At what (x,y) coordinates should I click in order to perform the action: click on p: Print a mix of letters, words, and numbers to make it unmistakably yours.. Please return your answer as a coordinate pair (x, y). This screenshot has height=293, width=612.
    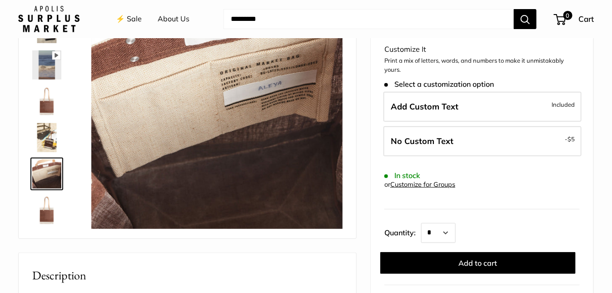
    Looking at the image, I should click on (482, 65).